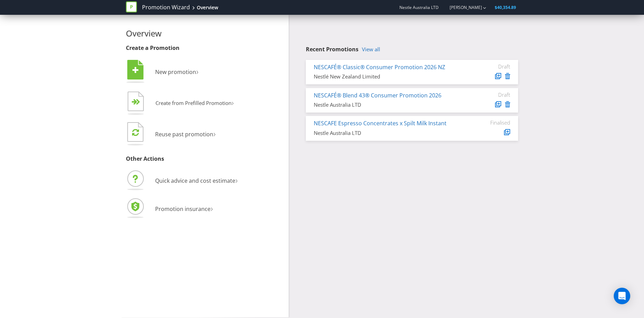  Describe the element at coordinates (332, 49) in the screenshot. I see `span: Recent Promotions` at that location.